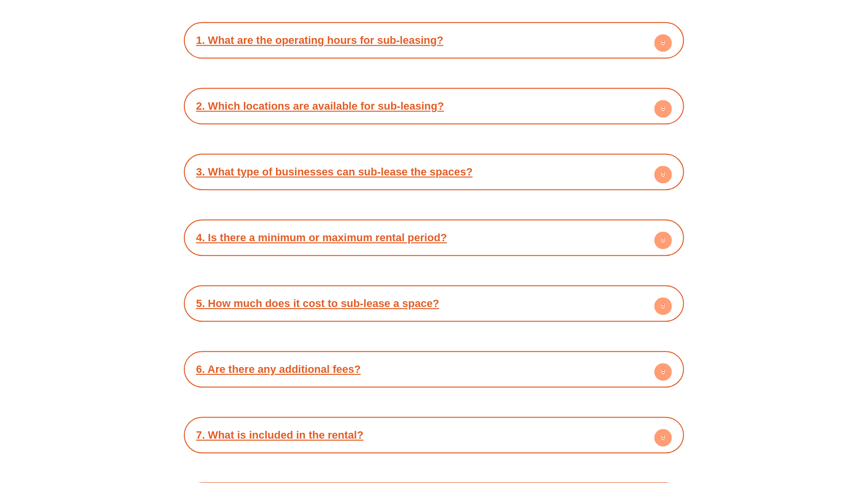 This screenshot has width=868, height=483. What do you see at coordinates (434, 106) in the screenshot?
I see `div: 2. Which locations are available for sub-leasing?` at bounding box center [434, 106].